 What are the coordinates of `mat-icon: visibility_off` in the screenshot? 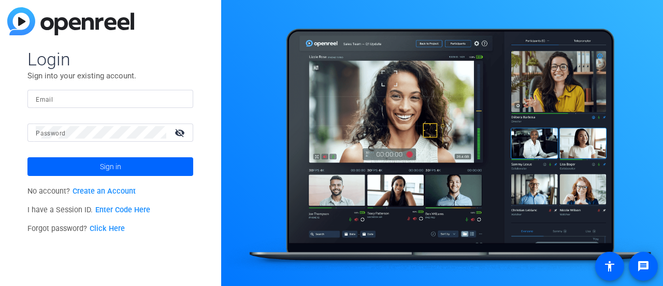 It's located at (181, 132).